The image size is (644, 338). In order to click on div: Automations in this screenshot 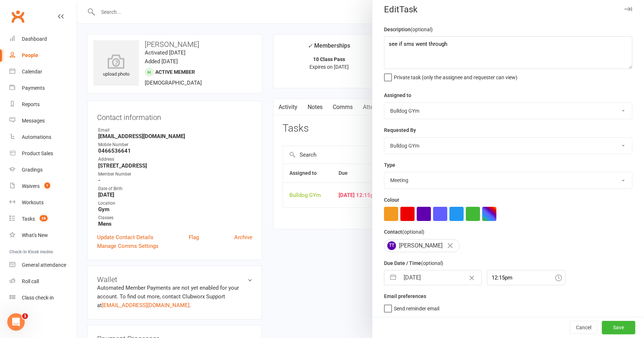, I will do `click(36, 137)`.